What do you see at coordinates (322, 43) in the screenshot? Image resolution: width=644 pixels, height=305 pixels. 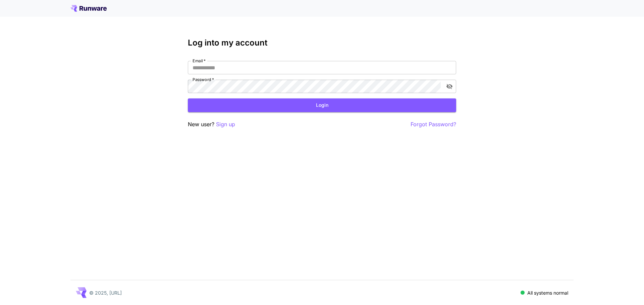 I see `h3: Log into my account` at bounding box center [322, 43].